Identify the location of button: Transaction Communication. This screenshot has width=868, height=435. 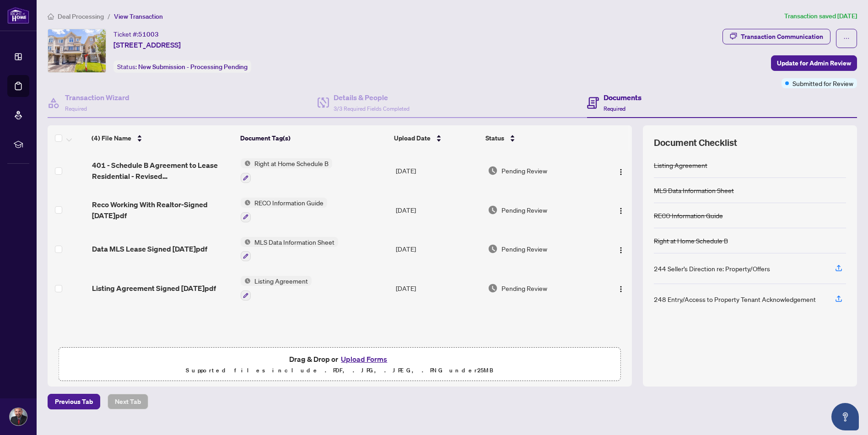
(777, 36).